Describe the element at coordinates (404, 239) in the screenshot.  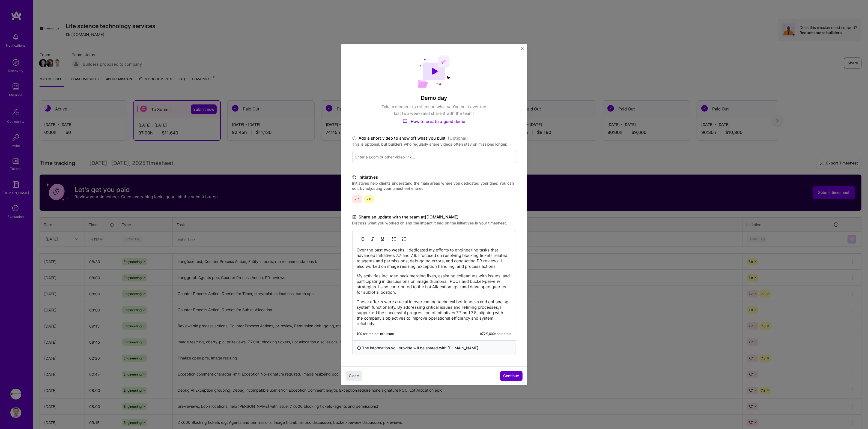
I see `img: OL` at that location.